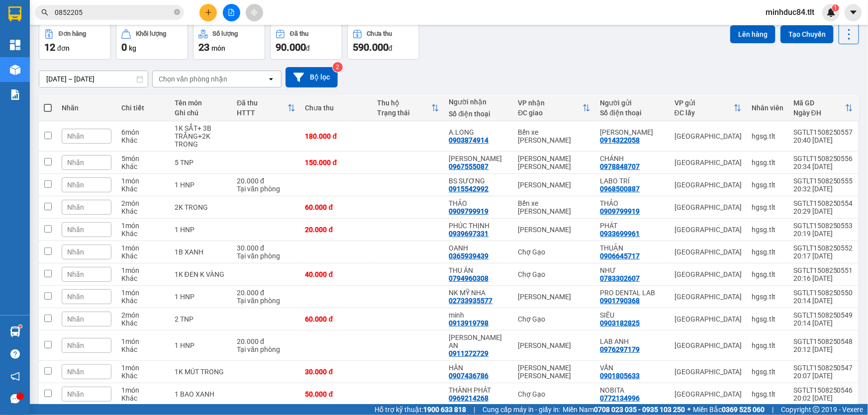 The width and height of the screenshot is (868, 415). I want to click on div: Tại văn phòng, so click(266, 350).